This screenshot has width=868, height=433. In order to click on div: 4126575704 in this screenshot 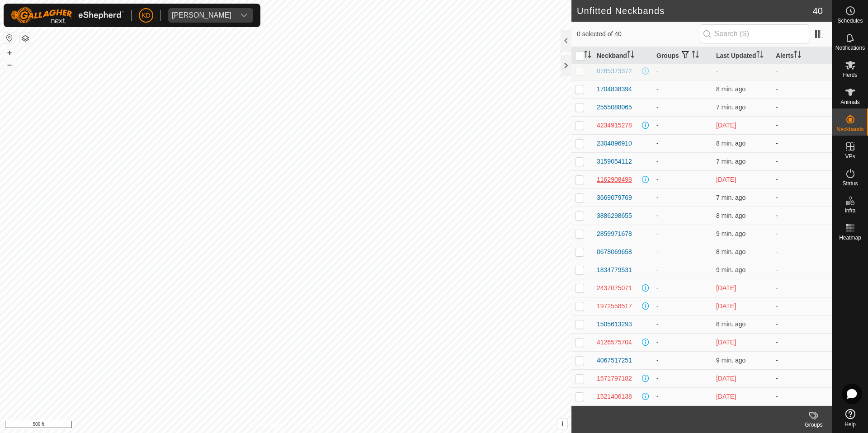, I will do `click(614, 342)`.